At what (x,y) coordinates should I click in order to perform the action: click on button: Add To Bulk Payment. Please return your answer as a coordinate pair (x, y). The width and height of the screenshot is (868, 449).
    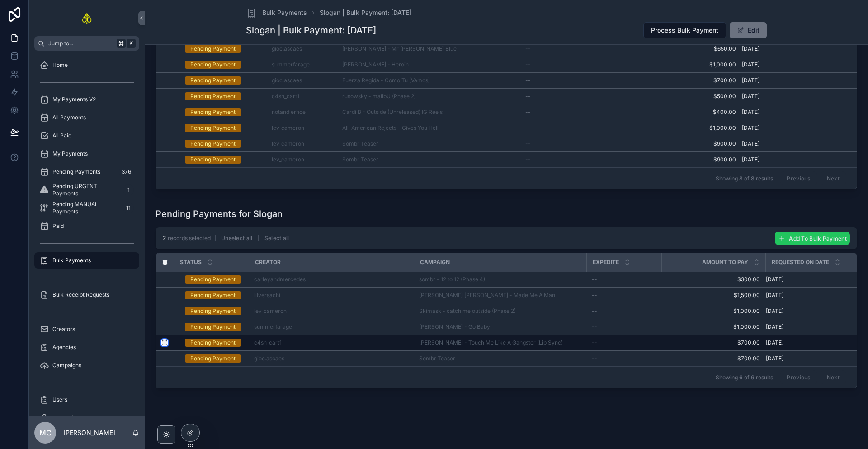
    Looking at the image, I should click on (812, 238).